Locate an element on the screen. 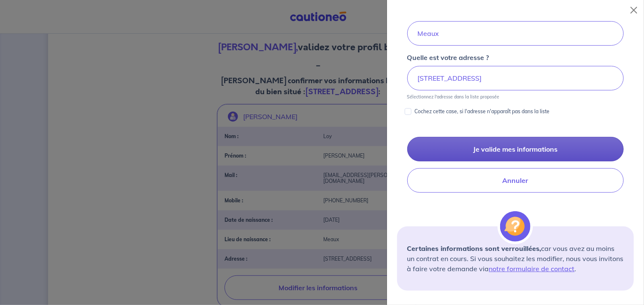 The image size is (644, 305). input: Paris is located at coordinates (515, 33).